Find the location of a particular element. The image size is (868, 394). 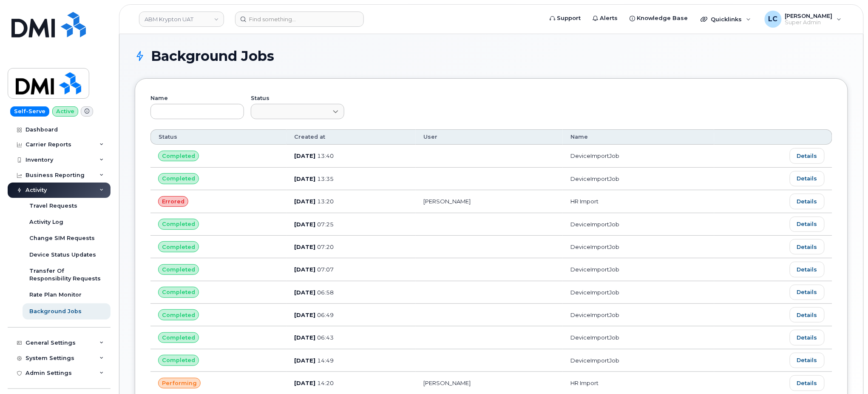

span: 07:25 is located at coordinates (325, 224).